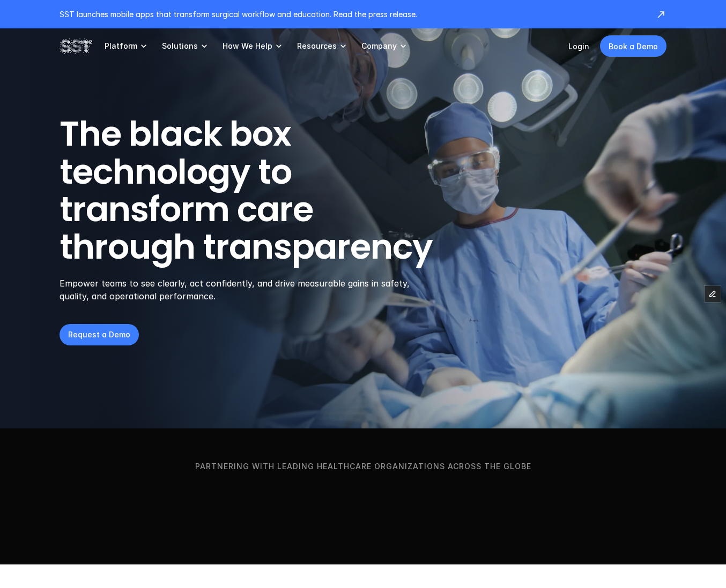 The image size is (726, 588). I want to click on a: SST logo, so click(76, 46).